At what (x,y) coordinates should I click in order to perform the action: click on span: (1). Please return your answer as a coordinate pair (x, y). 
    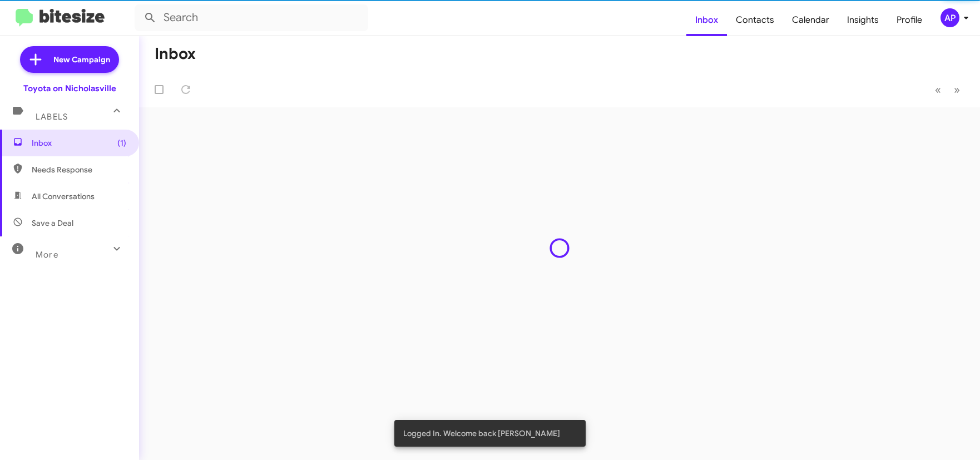
    Looking at the image, I should click on (122, 143).